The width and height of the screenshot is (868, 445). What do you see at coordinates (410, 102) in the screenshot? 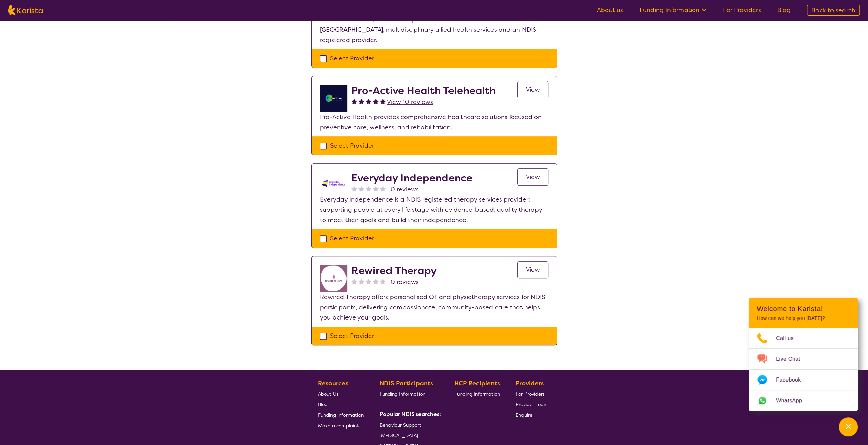
I see `span: View 10 reviews` at bounding box center [410, 102].